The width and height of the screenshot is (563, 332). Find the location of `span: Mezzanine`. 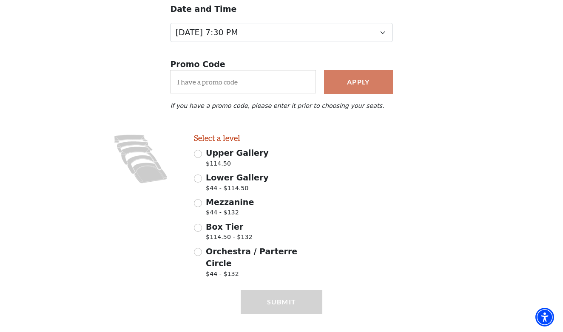

span: Mezzanine is located at coordinates (229, 202).